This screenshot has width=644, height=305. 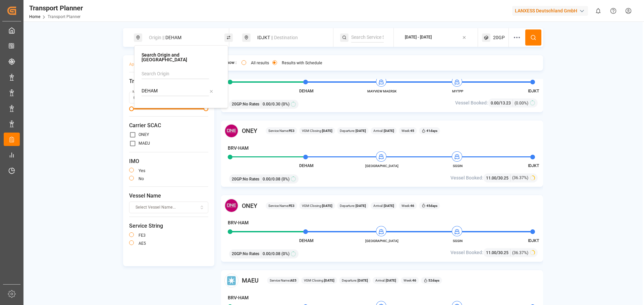 What do you see at coordinates (206, 109) in the screenshot?
I see `span: Maximum` at bounding box center [206, 109].